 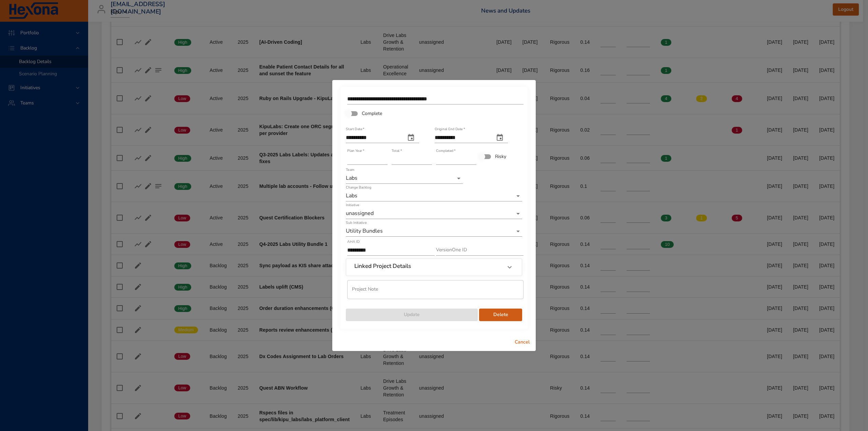 What do you see at coordinates (434, 231) in the screenshot?
I see `div: Utility Bundles` at bounding box center [434, 231].